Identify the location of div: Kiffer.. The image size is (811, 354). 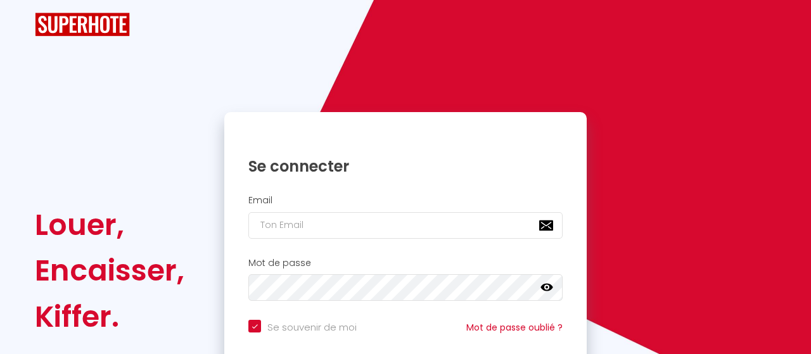
(110, 317).